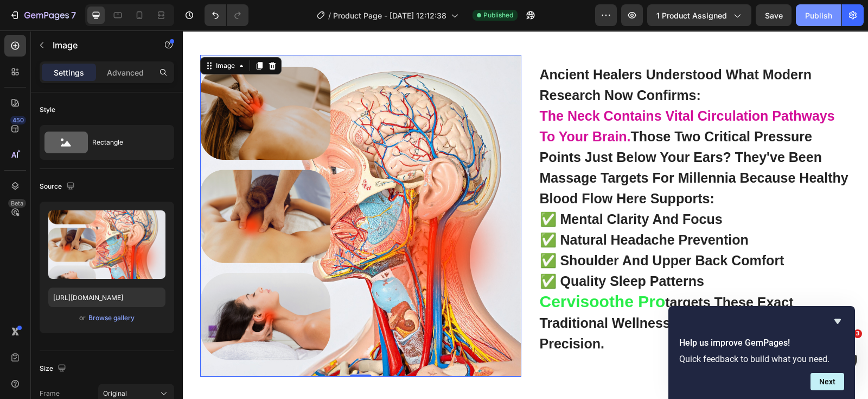 This screenshot has width=868, height=399. Describe the element at coordinates (126, 143) in the screenshot. I see `div: Rectangle` at that location.